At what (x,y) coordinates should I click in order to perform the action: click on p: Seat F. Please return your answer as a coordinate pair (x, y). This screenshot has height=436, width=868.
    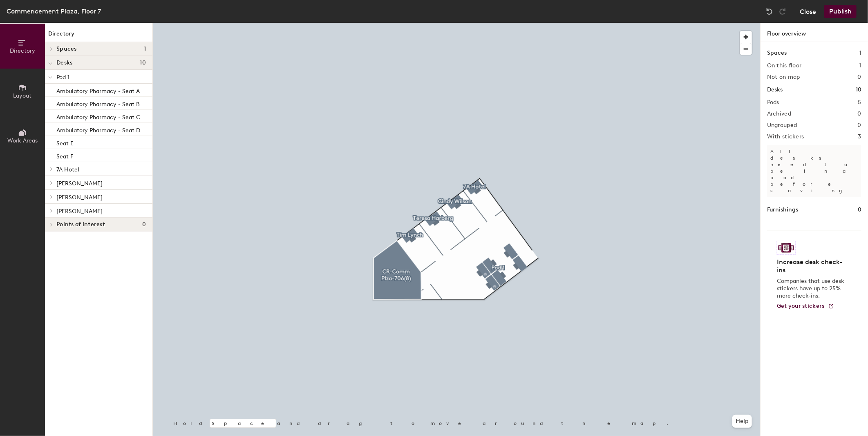
    Looking at the image, I should click on (65, 155).